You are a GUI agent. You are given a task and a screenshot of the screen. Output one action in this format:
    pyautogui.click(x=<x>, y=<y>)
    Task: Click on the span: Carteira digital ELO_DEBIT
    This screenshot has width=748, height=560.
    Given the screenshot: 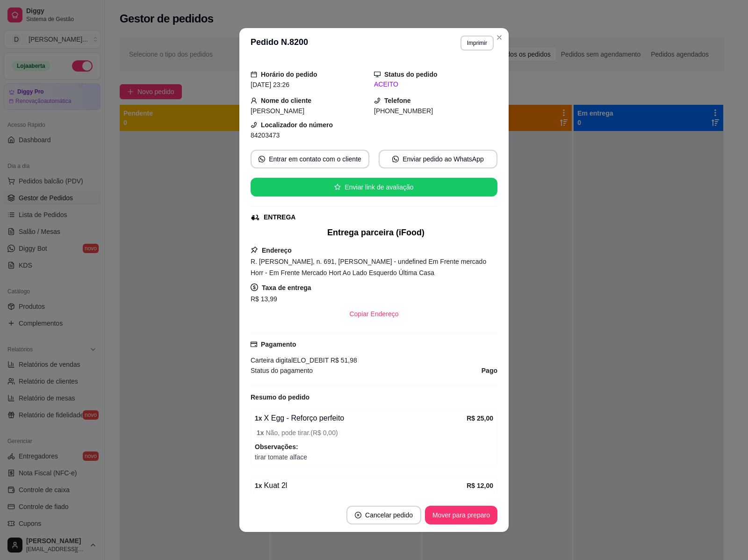 What is the action you would take?
    pyautogui.click(x=289, y=360)
    